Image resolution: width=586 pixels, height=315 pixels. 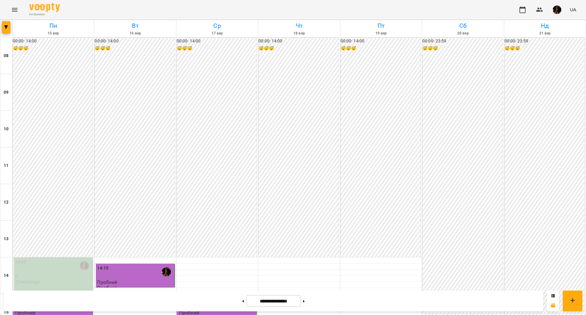 I want to click on span: UA, so click(x=573, y=9).